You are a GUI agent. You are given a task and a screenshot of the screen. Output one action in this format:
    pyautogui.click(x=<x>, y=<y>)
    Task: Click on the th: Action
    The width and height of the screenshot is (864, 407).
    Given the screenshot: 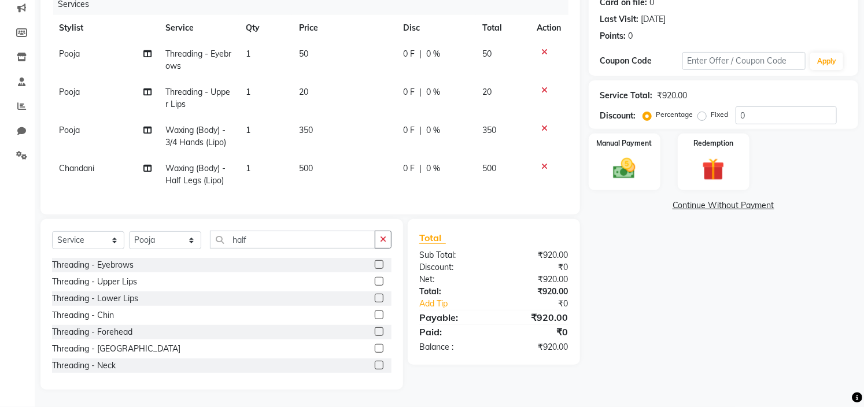 What is the action you would take?
    pyautogui.click(x=550, y=28)
    